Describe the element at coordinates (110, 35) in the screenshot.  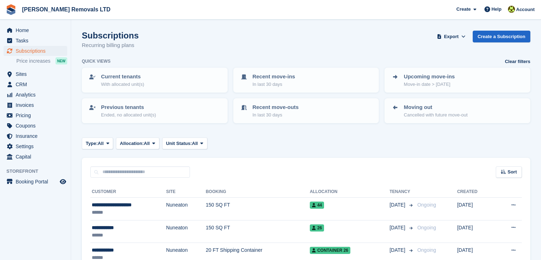
I see `h1: Subscriptions` at that location.